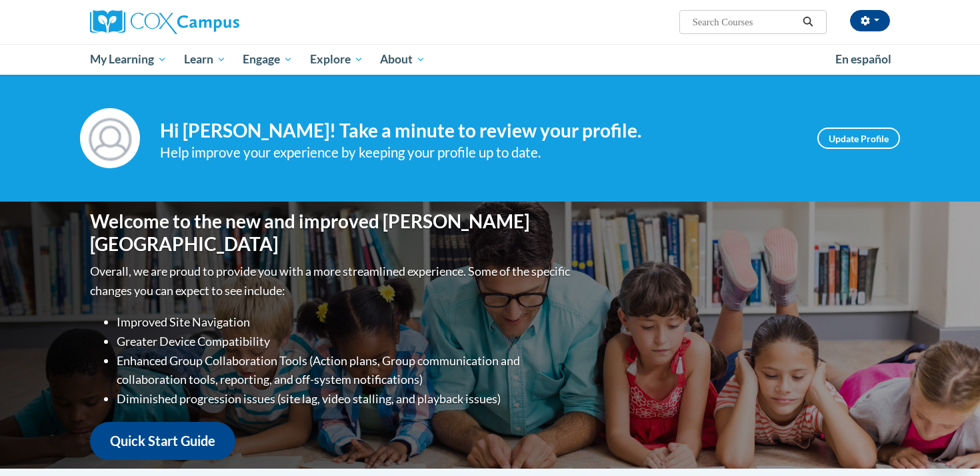 The width and height of the screenshot is (980, 476). I want to click on a: Quick Start Guide, so click(163, 440).